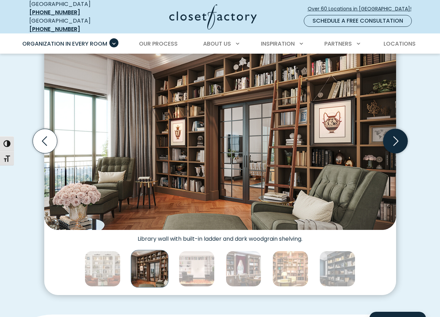 This screenshot has width=440, height=317. Describe the element at coordinates (291, 269) in the screenshot. I see `img: Built-in shelving featuring built-in window seat and work desk, slanted book display shelf, and a...` at that location.